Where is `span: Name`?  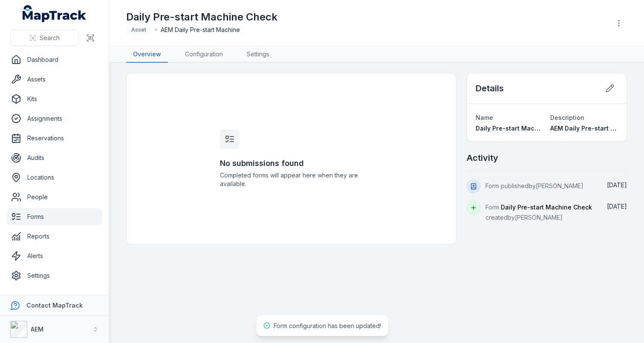
span: Name is located at coordinates (484, 117).